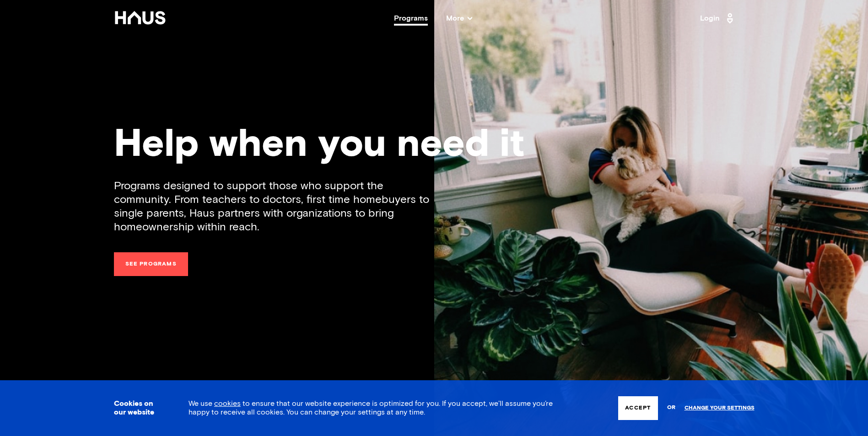  What do you see at coordinates (434, 145) in the screenshot?
I see `div: Help when you need it` at bounding box center [434, 145].